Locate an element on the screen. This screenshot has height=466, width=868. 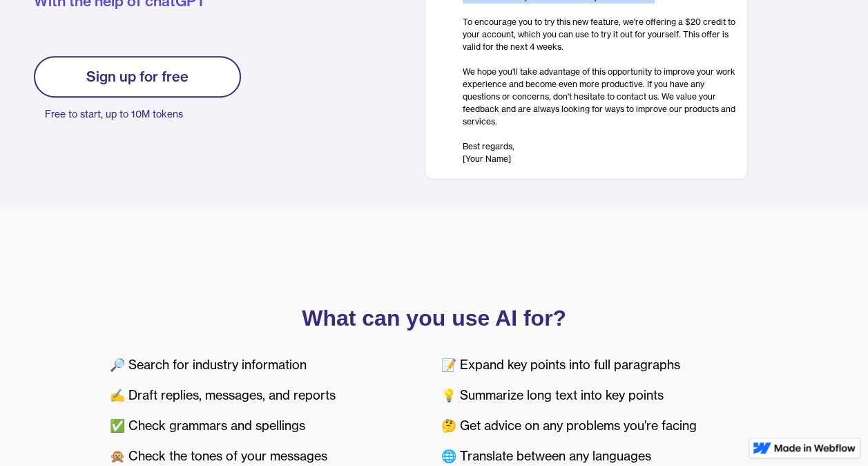
a: Sign up for free is located at coordinates (138, 77).